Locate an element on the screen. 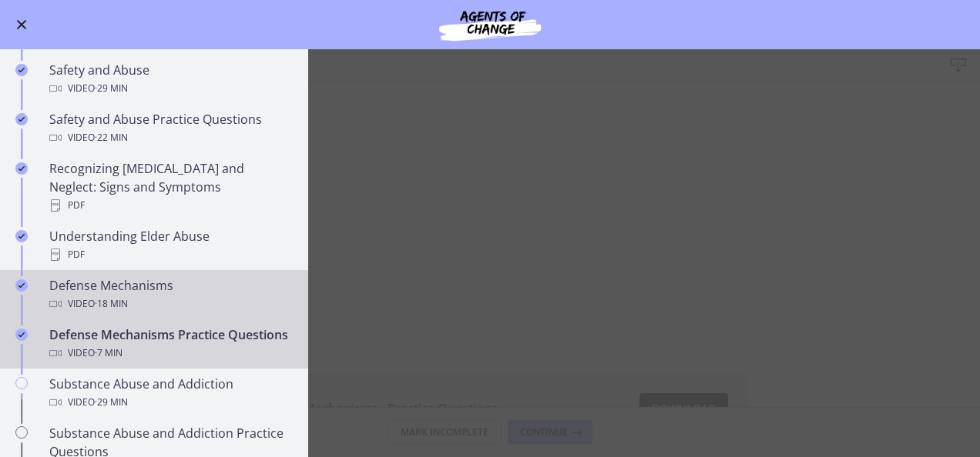 Image resolution: width=980 pixels, height=457 pixels. img: Agents of Change Social Work Test Prep is located at coordinates (490, 24).